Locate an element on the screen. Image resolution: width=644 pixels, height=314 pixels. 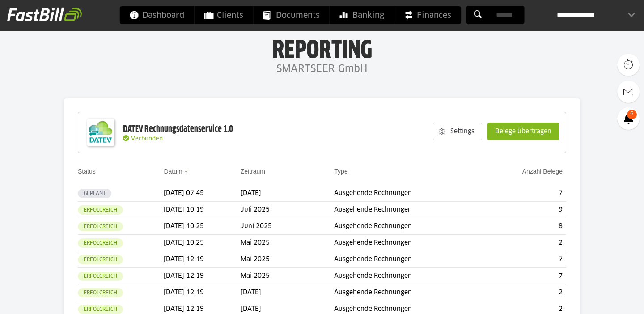
sl-button: Settings is located at coordinates (458, 131).